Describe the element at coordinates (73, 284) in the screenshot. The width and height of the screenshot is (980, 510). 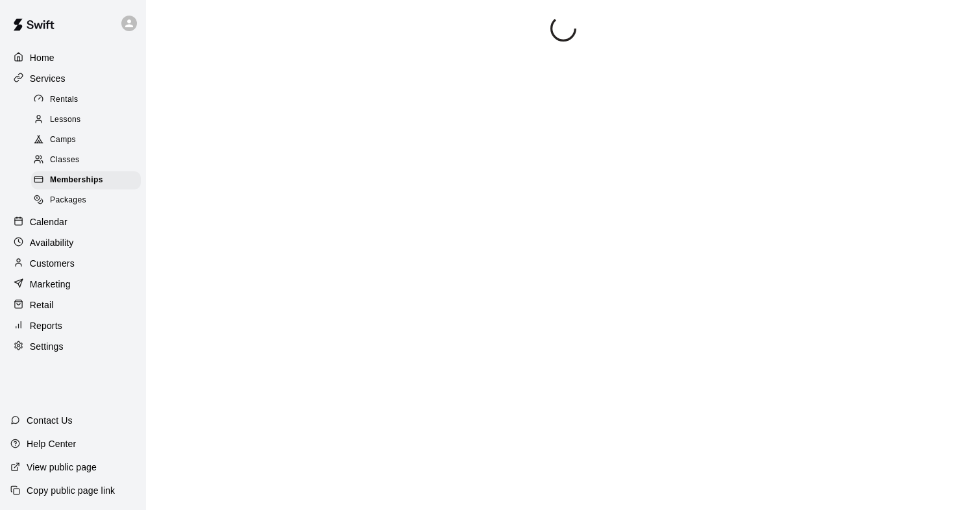
I see `a: Marketing` at that location.